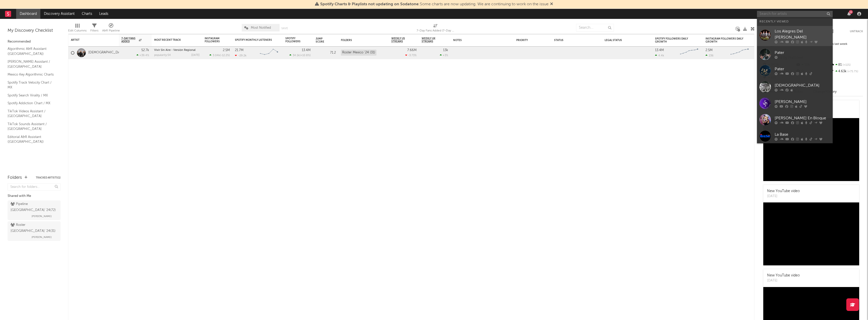 This screenshot has height=320, width=868. What do you see at coordinates (846, 72) in the screenshot?
I see `div: 4.63k` at bounding box center [846, 72].